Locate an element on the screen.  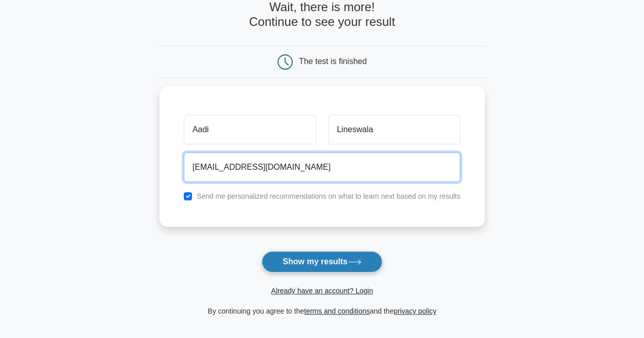
input: Email is located at coordinates (321, 167).